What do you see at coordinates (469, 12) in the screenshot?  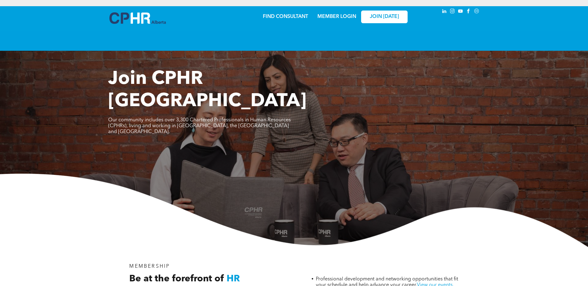 I see `a: facebook` at bounding box center [469, 12].